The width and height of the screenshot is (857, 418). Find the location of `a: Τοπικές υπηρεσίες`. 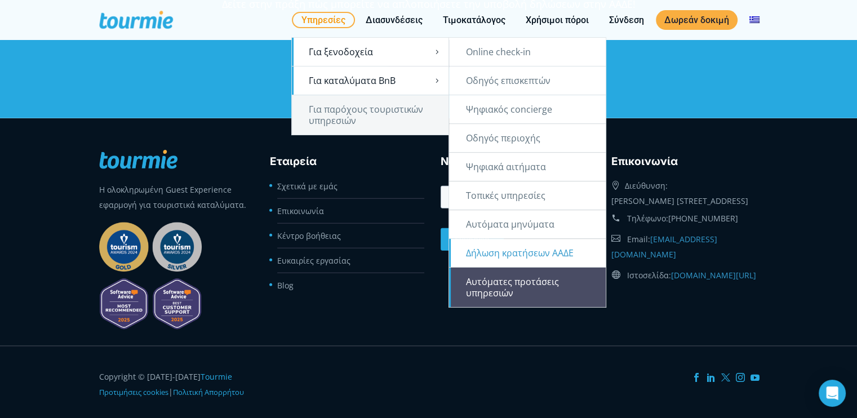

a: Τοπικές υπηρεσίες is located at coordinates (528, 196).